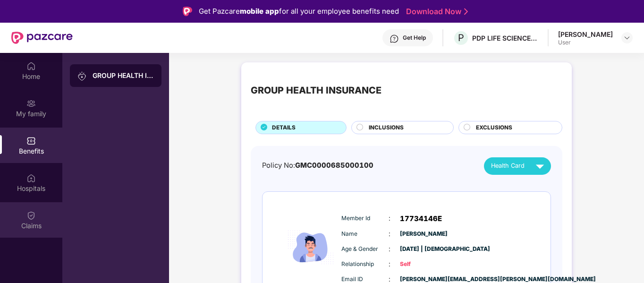 The image size is (644, 283). What do you see at coordinates (284, 128) in the screenshot?
I see `span: DETAILS` at bounding box center [284, 128].